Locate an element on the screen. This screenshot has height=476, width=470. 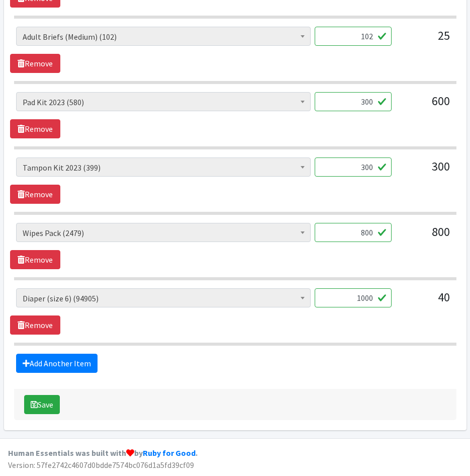
div: 300 is located at coordinates (425, 171).